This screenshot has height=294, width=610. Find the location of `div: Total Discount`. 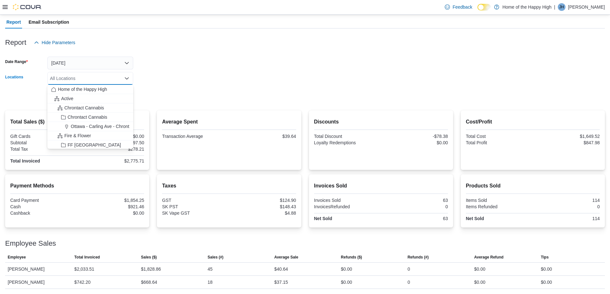

div: Total Discount is located at coordinates (347, 136).